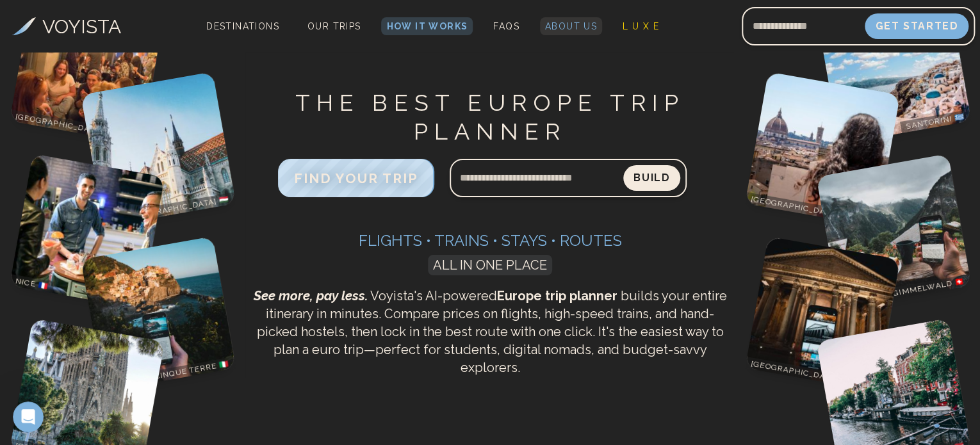  What do you see at coordinates (427, 26) in the screenshot?
I see `a: How It Works` at bounding box center [427, 26].